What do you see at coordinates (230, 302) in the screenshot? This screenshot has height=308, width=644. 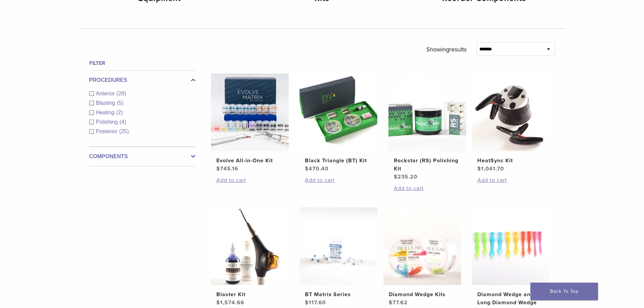 I see `bdi: 1,574.66` at bounding box center [230, 302].